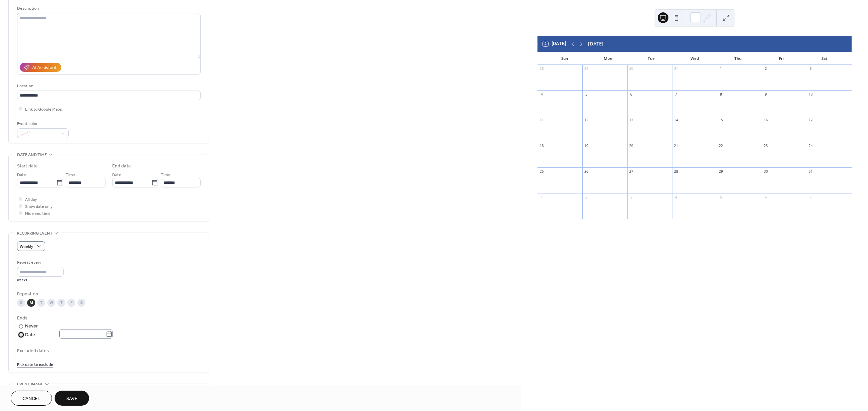 The width and height of the screenshot is (868, 411). Describe the element at coordinates (68, 335) in the screenshot. I see `div: Date` at that location.